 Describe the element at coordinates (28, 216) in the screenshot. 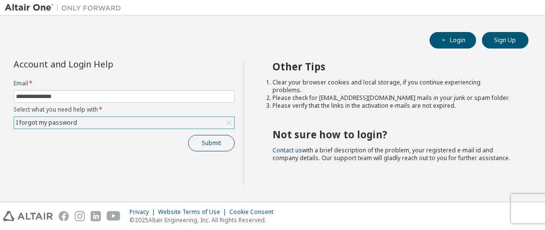

I see `img: altair_logo.svg` at that location.